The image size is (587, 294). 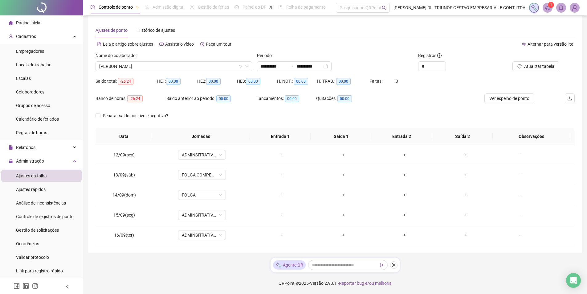 I want to click on span: Página inicial, so click(x=29, y=23).